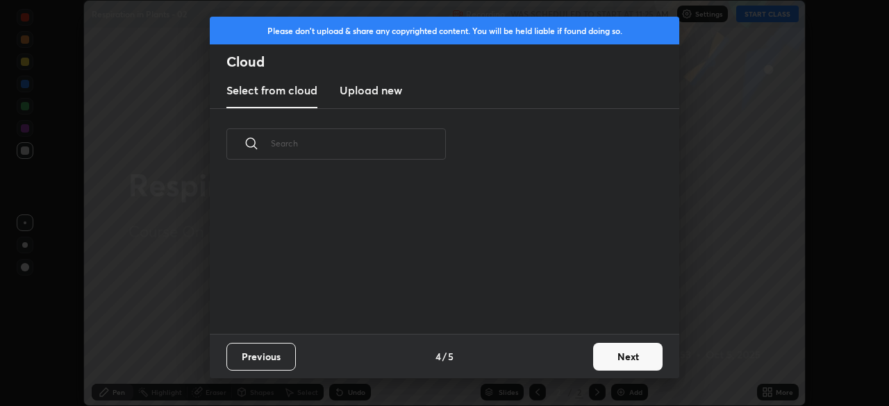 The height and width of the screenshot is (406, 889). I want to click on div: Please don't upload & share any copyrighted content. You will be held liable if found doing so., so click(445, 31).